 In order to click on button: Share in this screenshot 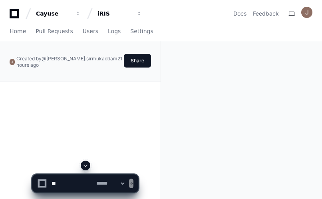, I will do `click(138, 61)`.